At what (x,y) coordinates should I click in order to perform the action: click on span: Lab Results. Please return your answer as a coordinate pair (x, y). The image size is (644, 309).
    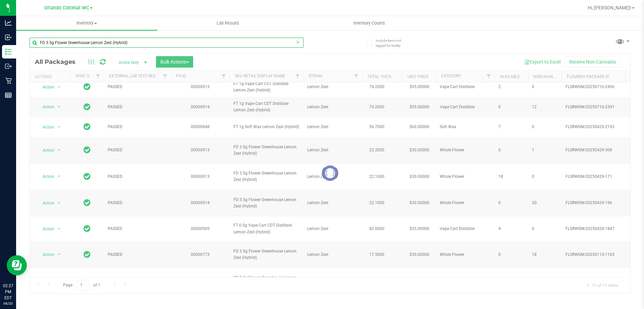
    Looking at the image, I should click on (228, 23).